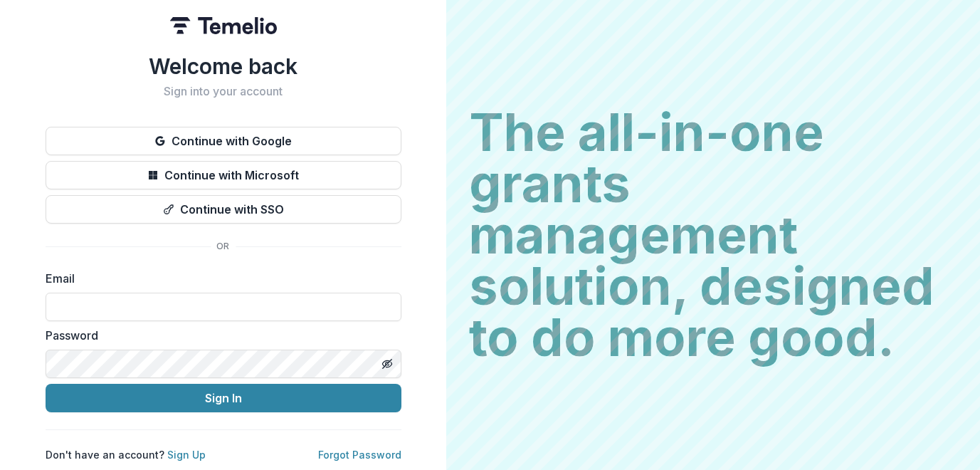 The image size is (980, 470). I want to click on h1: Welcome back, so click(223, 66).